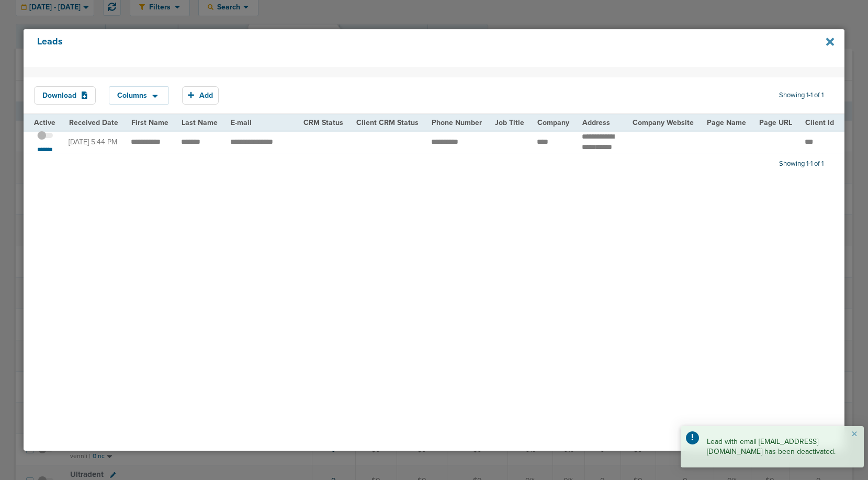  Describe the element at coordinates (775, 122) in the screenshot. I see `span: Page URL` at that location.